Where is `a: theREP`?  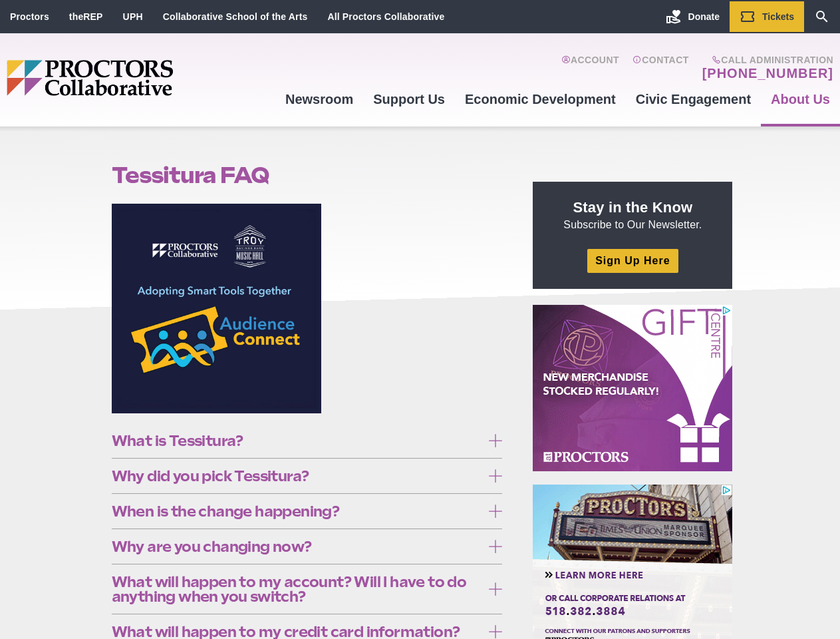 a: theREP is located at coordinates (86, 16).